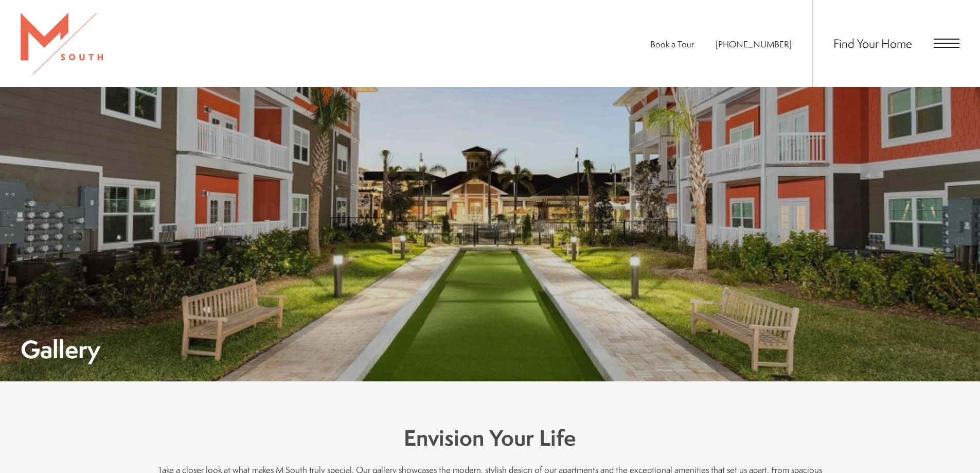  What do you see at coordinates (873, 43) in the screenshot?
I see `a: Find Your Home` at bounding box center [873, 43].